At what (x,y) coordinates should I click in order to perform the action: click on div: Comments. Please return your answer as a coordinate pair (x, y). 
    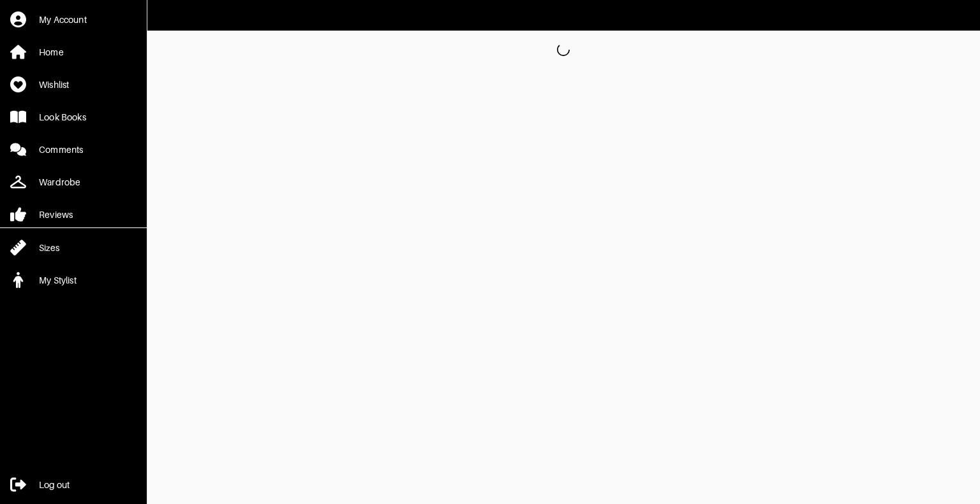
    Looking at the image, I should click on (61, 150).